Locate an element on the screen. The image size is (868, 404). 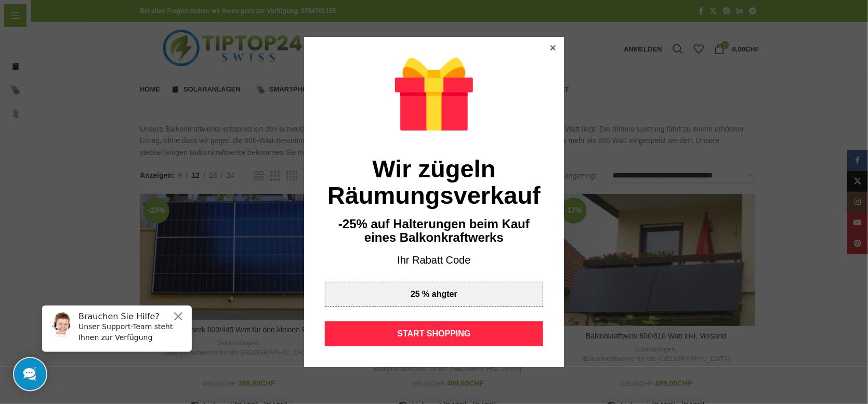
div: START SHOPPING is located at coordinates (434, 333).